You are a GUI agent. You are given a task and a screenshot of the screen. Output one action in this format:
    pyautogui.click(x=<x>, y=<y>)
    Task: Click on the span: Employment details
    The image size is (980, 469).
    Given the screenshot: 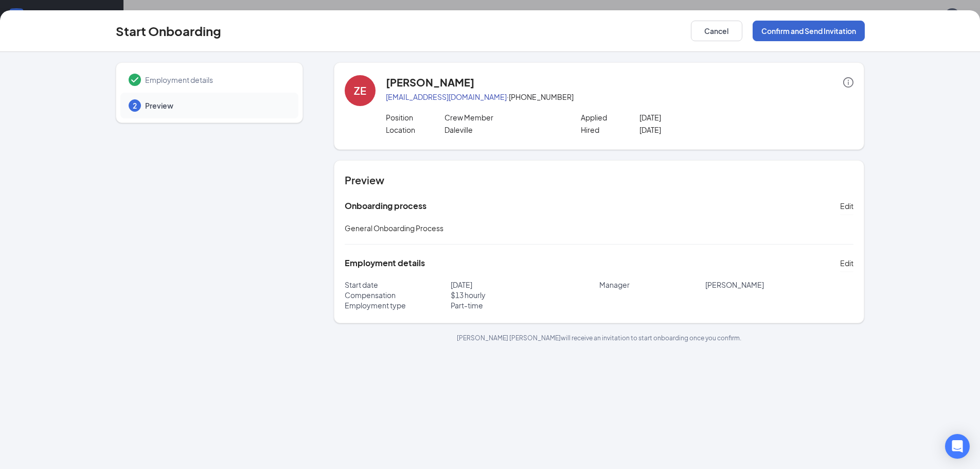 What is the action you would take?
    pyautogui.click(x=217, y=80)
    